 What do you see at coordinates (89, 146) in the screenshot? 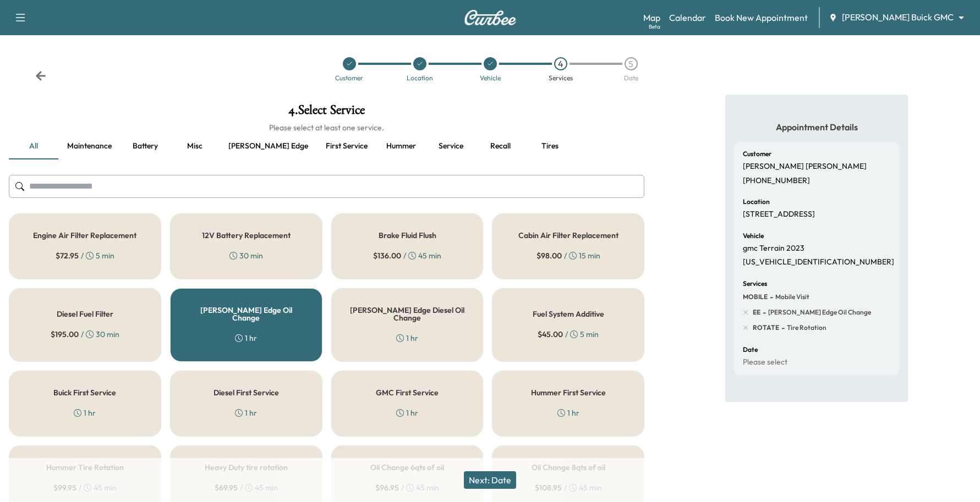
I see `button: Maintenance` at bounding box center [89, 146].